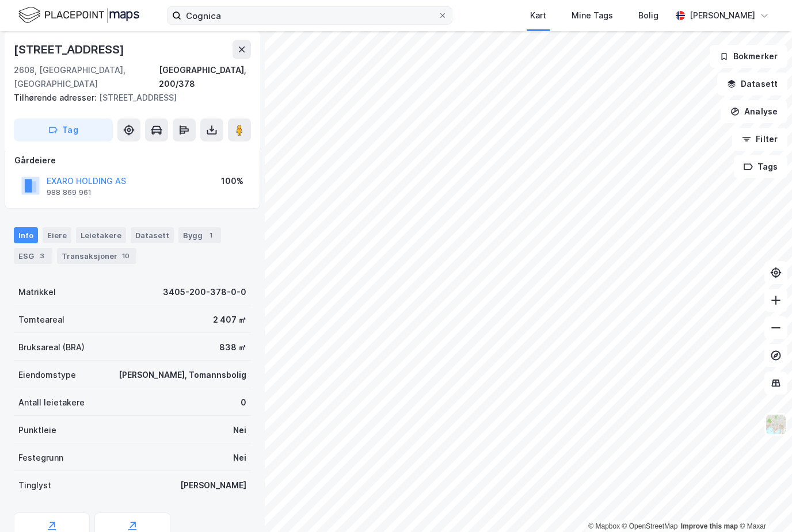 The height and width of the screenshot is (532, 792). Describe the element at coordinates (205, 292) in the screenshot. I see `div: 3405-200-378-0-0` at that location.